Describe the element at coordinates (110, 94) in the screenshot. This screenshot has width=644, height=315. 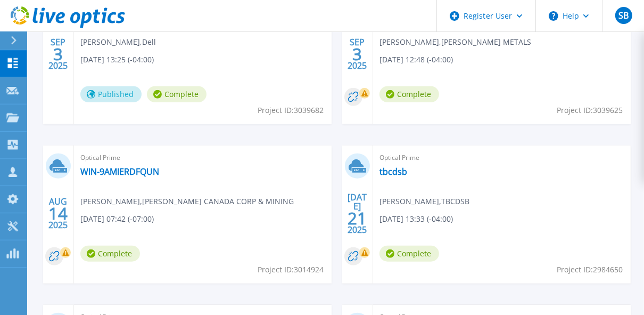
I see `span: Published` at that location.